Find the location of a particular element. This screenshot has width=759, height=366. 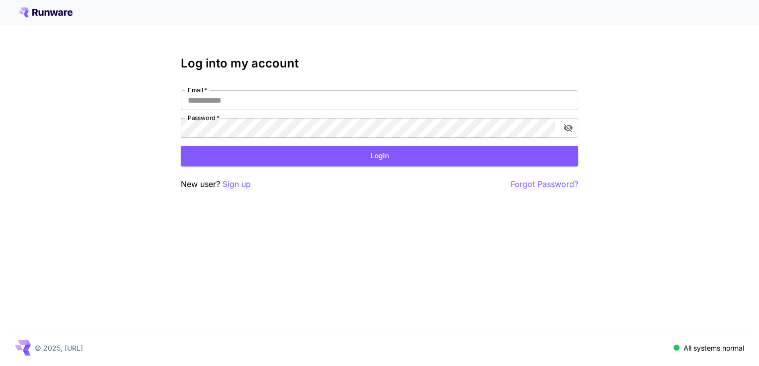

p: All systems normal is located at coordinates (713, 348).